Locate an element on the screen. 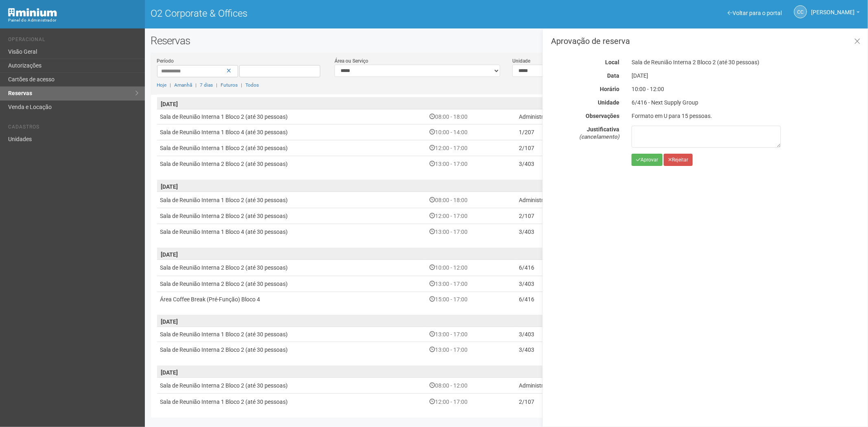  strong: Unidade is located at coordinates (585, 103).